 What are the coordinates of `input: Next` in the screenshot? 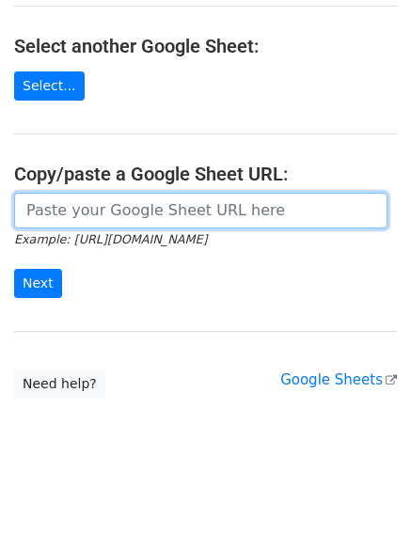 It's located at (38, 283).